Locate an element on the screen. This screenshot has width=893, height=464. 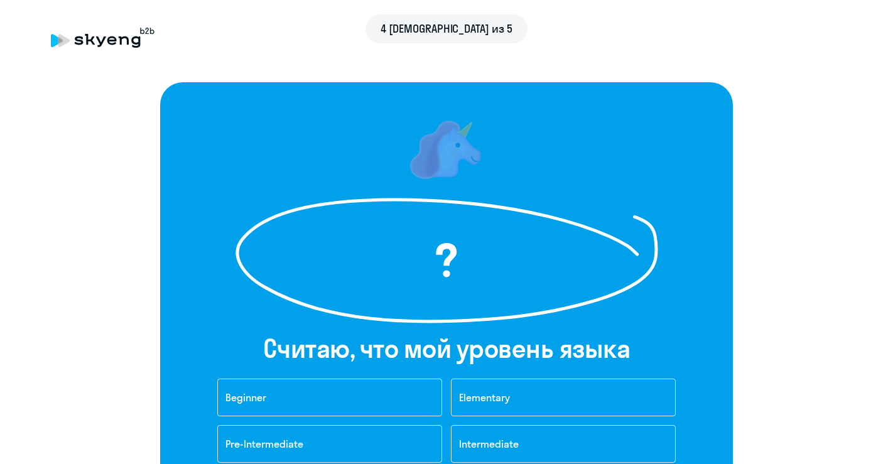
span: Pre-Intermediate is located at coordinates (265, 444).